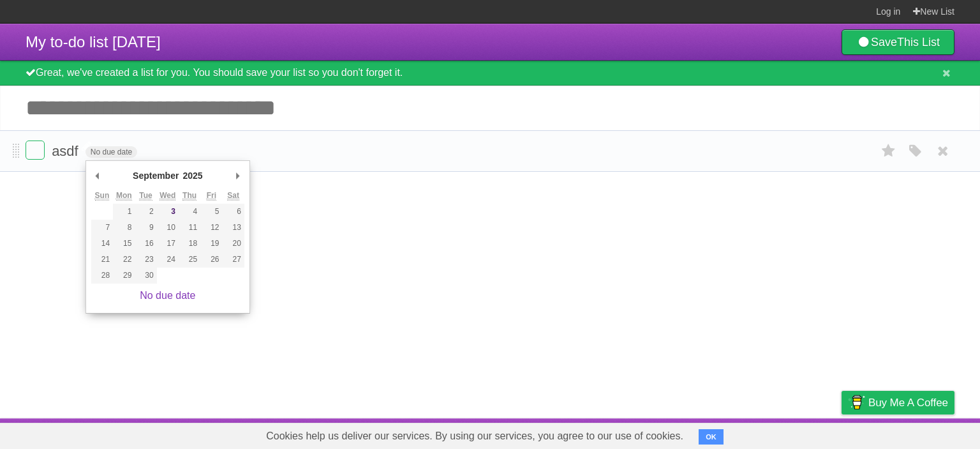 Image resolution: width=980 pixels, height=449 pixels. Describe the element at coordinates (908, 402) in the screenshot. I see `span: Buy me a coffee` at that location.